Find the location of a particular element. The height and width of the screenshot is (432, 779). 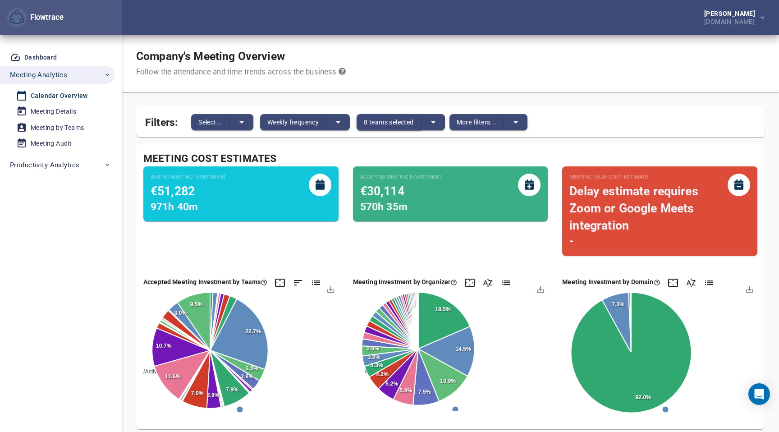

div: Click here to sort by the value is located at coordinates (298, 283).